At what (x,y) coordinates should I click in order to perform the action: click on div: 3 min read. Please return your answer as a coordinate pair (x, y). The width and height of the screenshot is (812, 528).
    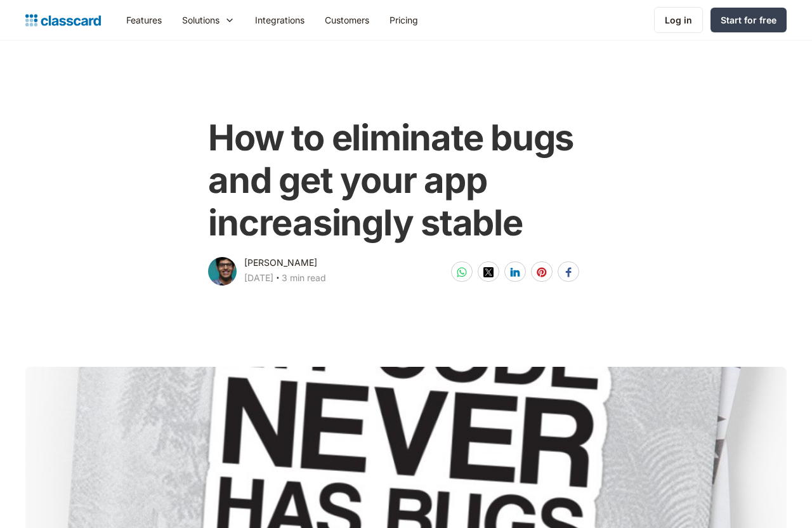
    Looking at the image, I should click on (304, 278).